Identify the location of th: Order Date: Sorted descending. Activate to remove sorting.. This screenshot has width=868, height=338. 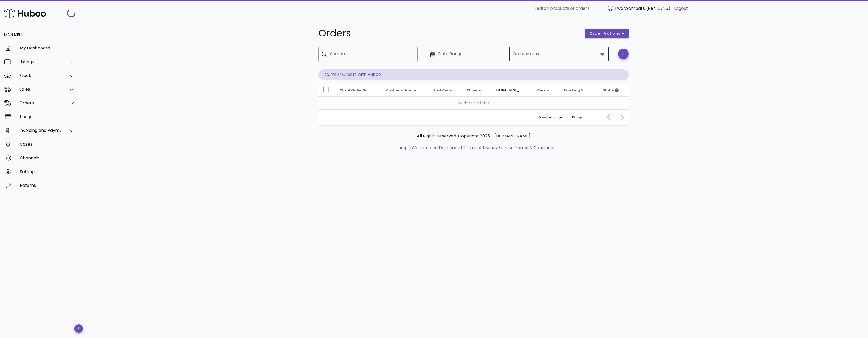
(513, 91).